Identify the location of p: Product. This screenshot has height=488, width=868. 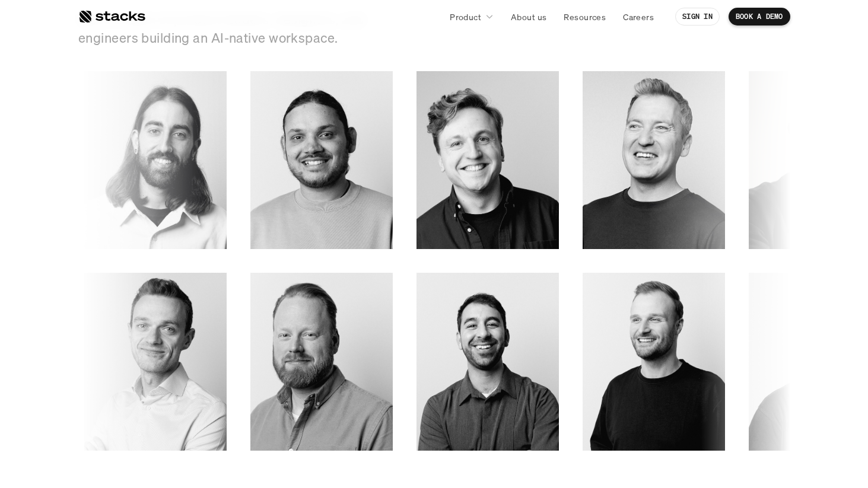
(465, 17).